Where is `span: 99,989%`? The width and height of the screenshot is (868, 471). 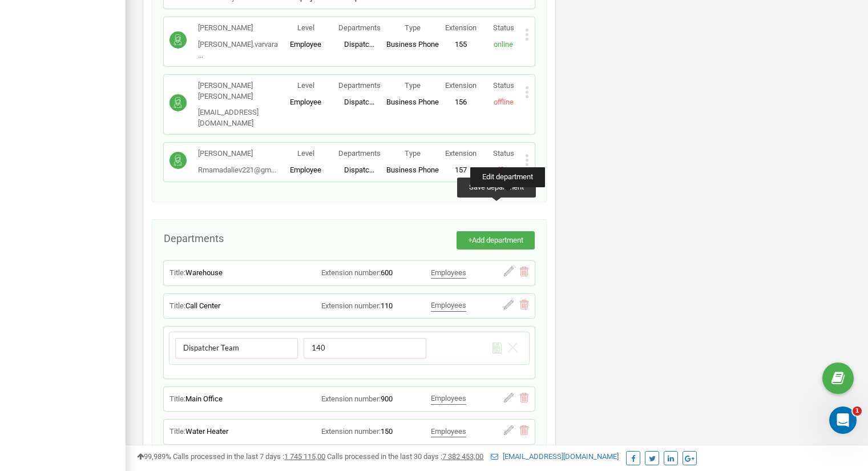
span: 99,989% is located at coordinates (154, 456).